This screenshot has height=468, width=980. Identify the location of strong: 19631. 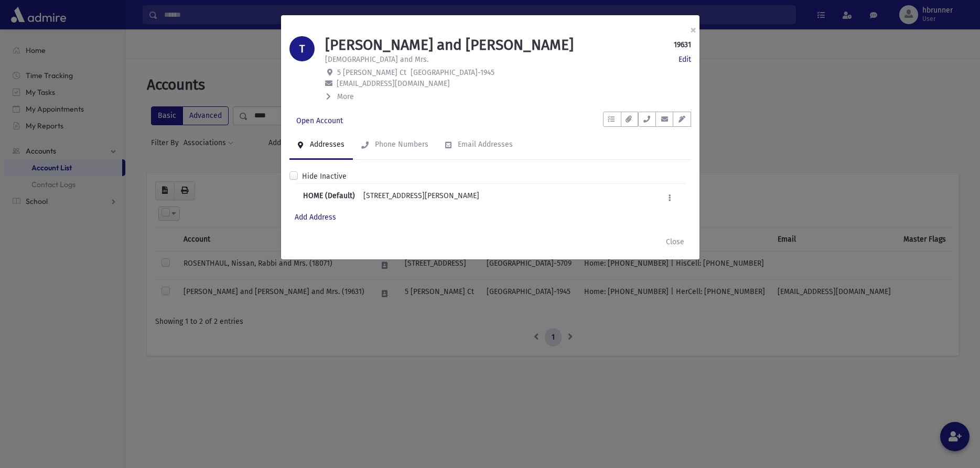
(682, 45).